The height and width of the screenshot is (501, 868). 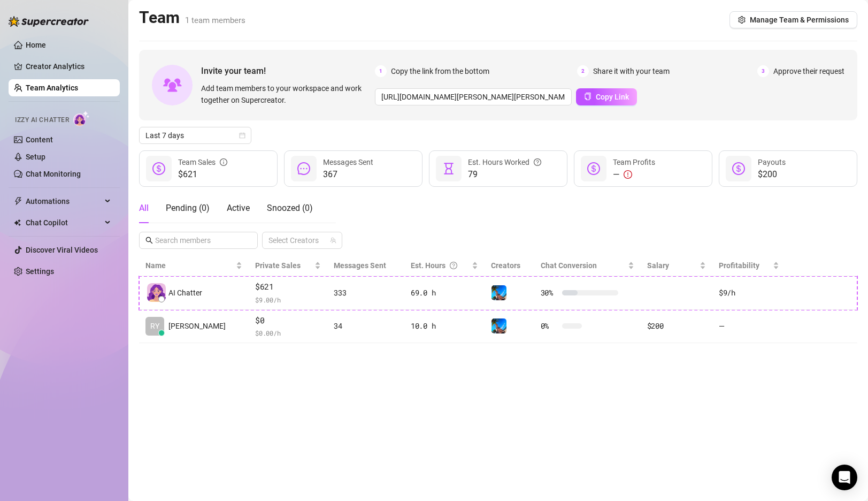 What do you see at coordinates (809, 71) in the screenshot?
I see `span: Approve their request` at bounding box center [809, 71].